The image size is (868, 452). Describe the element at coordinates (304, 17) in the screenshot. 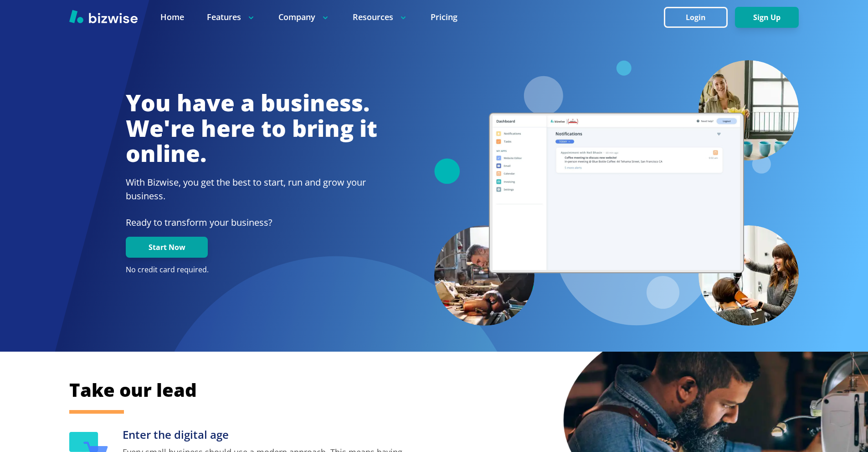

I see `p: Company` at that location.